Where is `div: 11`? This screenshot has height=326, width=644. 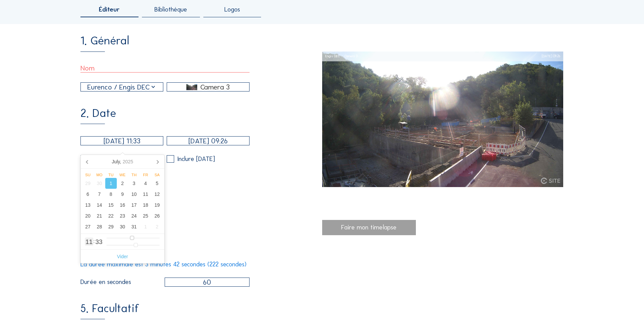 div: 11 is located at coordinates (146, 194).